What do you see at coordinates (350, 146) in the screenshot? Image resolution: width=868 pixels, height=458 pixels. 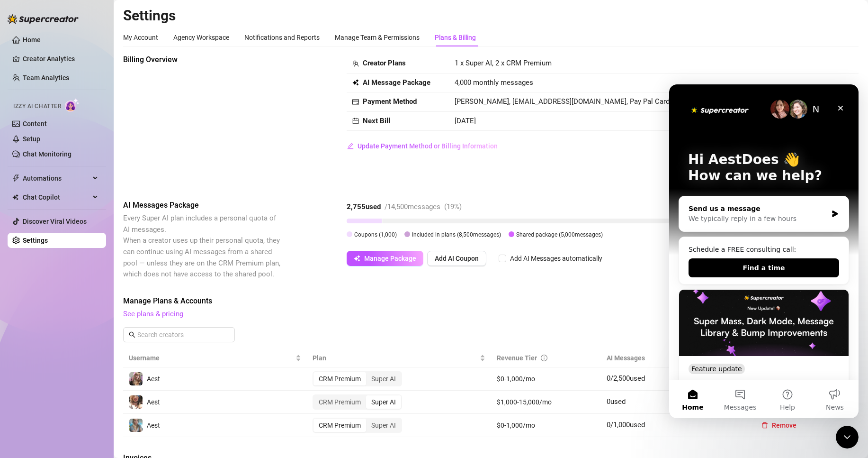 I see `span: edit` at bounding box center [350, 146].